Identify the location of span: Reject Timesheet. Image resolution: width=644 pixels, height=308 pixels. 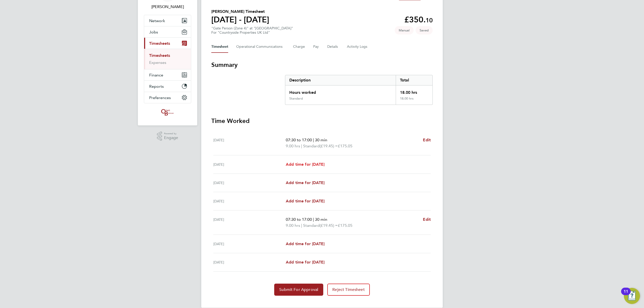
(348, 290).